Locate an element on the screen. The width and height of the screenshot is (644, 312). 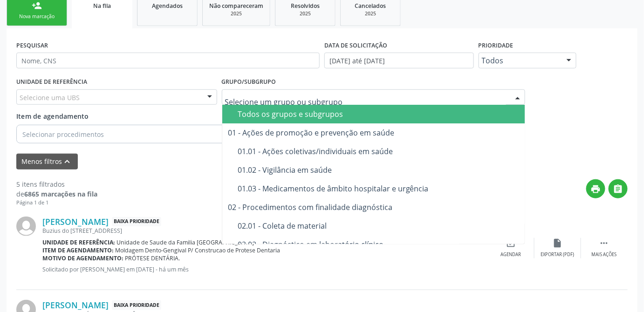
div: 01.02 - Vigilância em saúde is located at coordinates (395, 170).